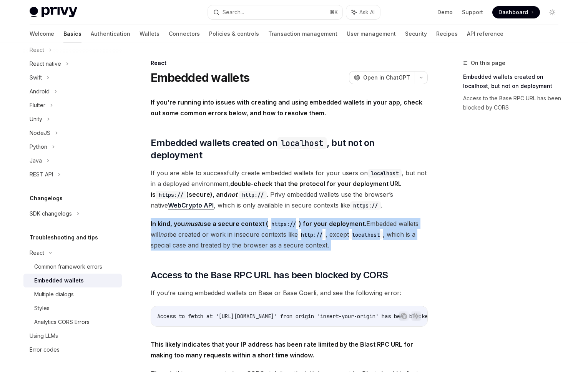 The image size is (588, 372). Describe the element at coordinates (37, 105) in the screenshot. I see `div: Flutter` at that location.